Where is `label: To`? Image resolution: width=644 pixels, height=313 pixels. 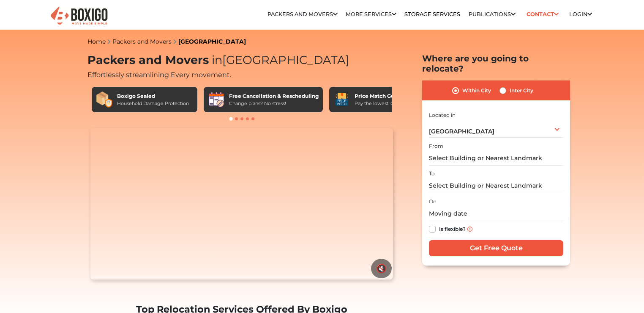
label: To is located at coordinates (432, 174).